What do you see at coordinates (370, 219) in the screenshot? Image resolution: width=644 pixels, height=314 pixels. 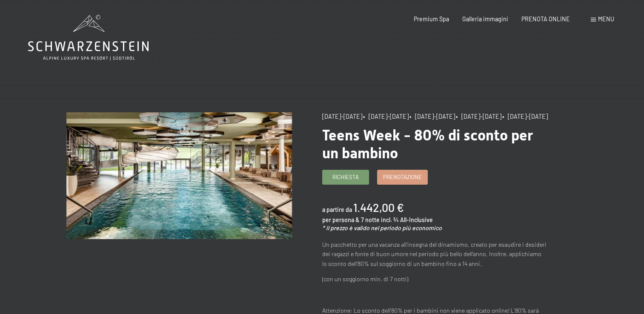 I see `span: 7 notte` at bounding box center [370, 219].